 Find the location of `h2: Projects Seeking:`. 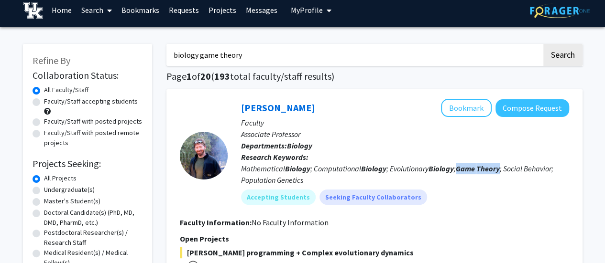

h2: Projects Seeking: is located at coordinates (87, 164).